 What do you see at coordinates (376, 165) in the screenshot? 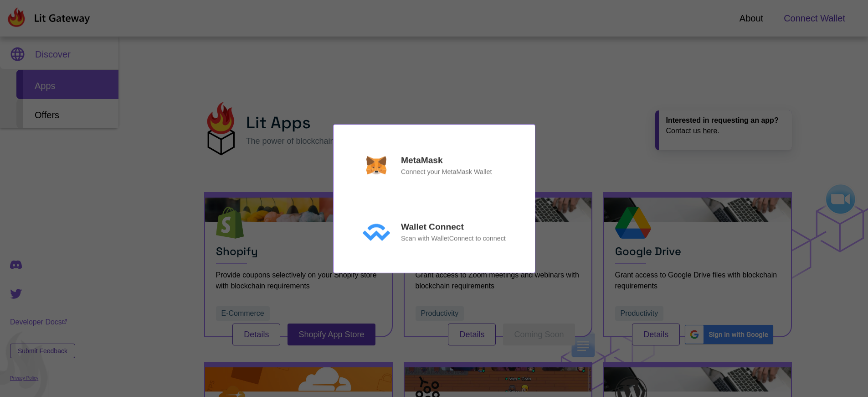
I see `img: svg+xml;base64,PHN2ZyBoZWlnaHQ9IjM1NSIgdmlld0JveD0iMCAwIDM5NyAzNTUiIHdpZHRoPSIzOTciIHhtbG5zPSJodH...` at bounding box center [376, 165].